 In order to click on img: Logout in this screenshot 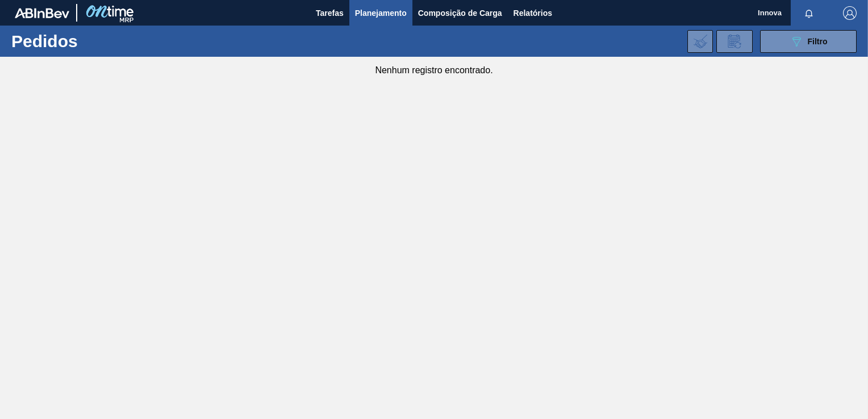, I will do `click(850, 13)`.